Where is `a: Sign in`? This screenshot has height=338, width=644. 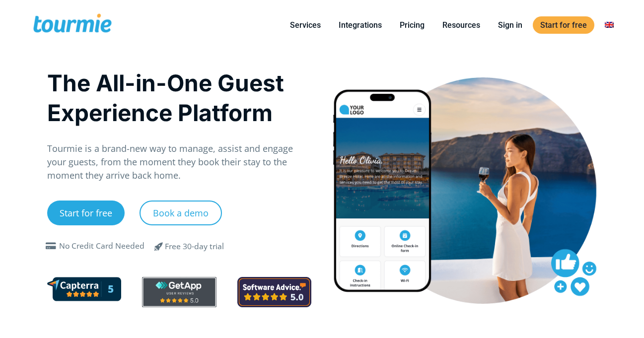 a: Sign in is located at coordinates (510, 25).